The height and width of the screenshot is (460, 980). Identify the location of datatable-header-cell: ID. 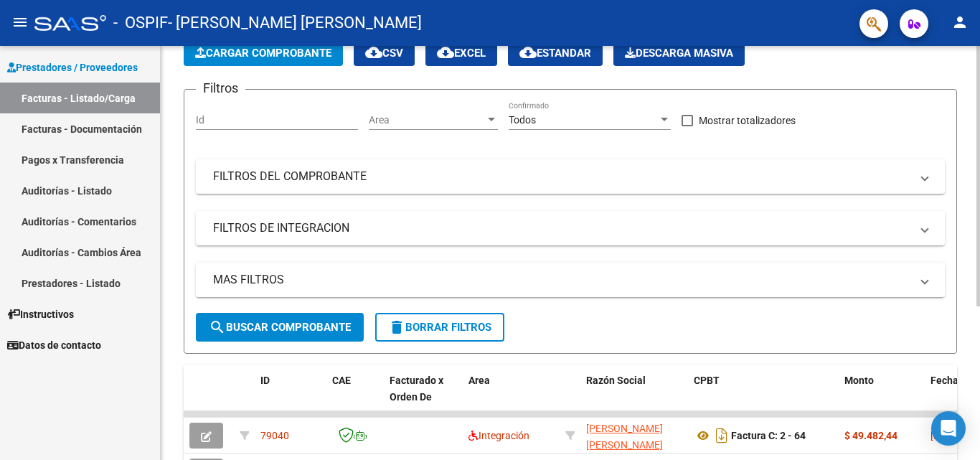
(290, 397).